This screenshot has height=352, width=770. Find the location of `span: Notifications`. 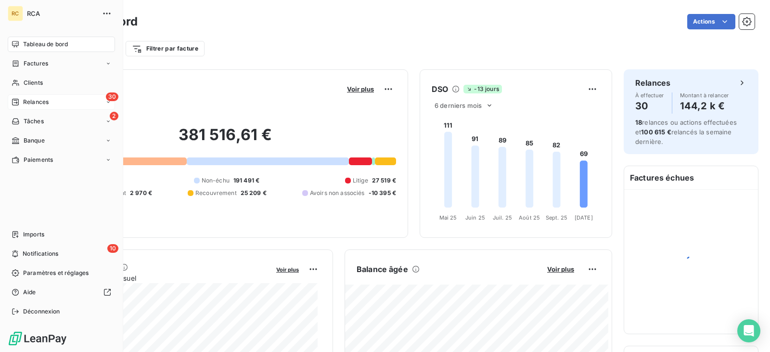

span: Notifications is located at coordinates (40, 254).